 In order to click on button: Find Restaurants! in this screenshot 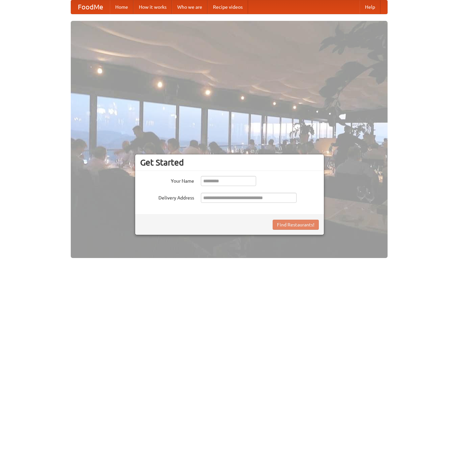, I will do `click(295, 225)`.